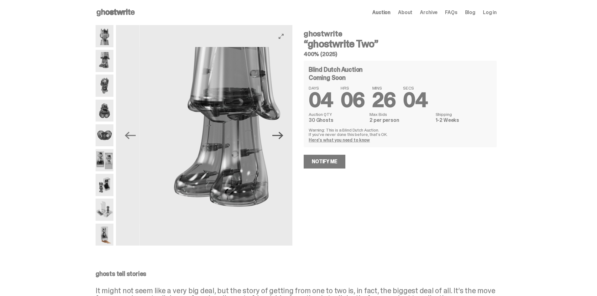  Describe the element at coordinates (381, 13) in the screenshot. I see `span: Auction` at that location.